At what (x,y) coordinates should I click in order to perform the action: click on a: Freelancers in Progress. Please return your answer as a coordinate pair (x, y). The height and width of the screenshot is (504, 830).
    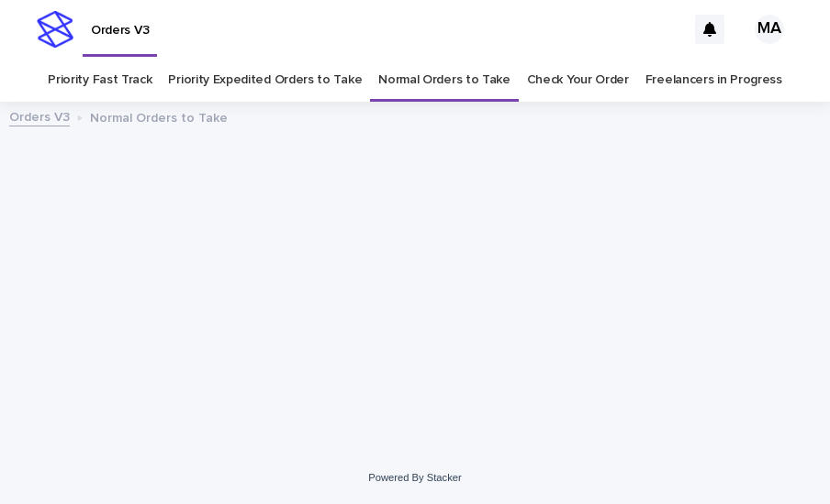
    Looking at the image, I should click on (713, 80).